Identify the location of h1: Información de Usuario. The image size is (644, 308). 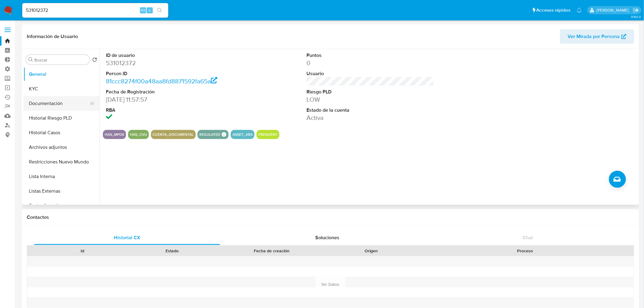
(52, 36).